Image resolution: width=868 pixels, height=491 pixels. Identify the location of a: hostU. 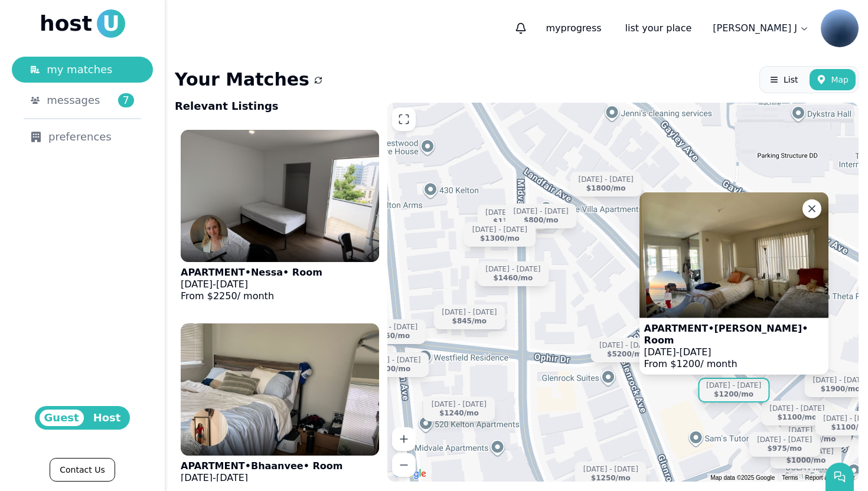
(82, 23).